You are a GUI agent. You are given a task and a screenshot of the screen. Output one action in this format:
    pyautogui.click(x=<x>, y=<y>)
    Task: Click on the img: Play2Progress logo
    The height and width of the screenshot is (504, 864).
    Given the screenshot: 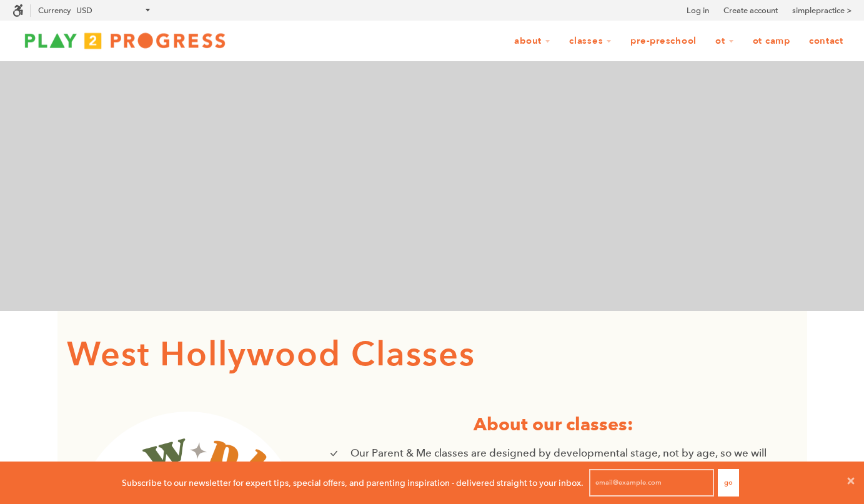 What is the action you would take?
    pyautogui.click(x=125, y=40)
    